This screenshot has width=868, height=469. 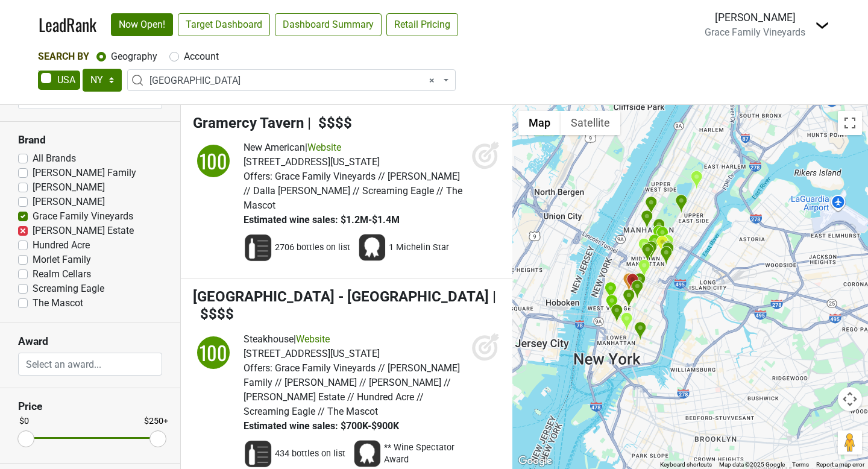 What do you see at coordinates (696, 180) in the screenshot?
I see `div: K&D Wines & Spirits` at bounding box center [696, 180].